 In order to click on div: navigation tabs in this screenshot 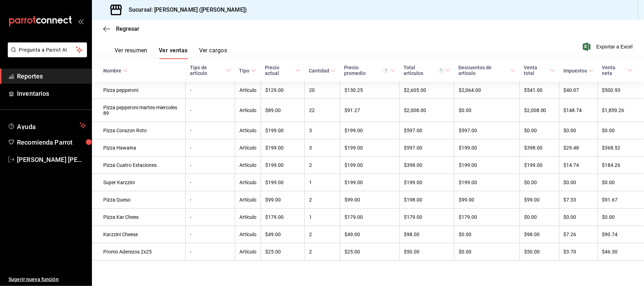, I will do `click(171, 53)`.